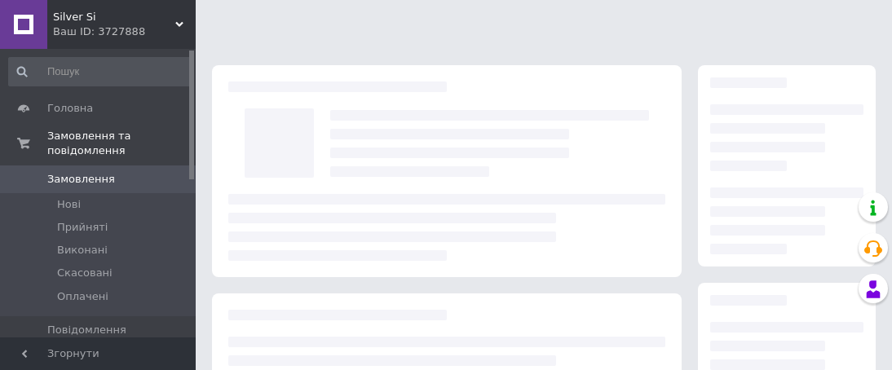 The height and width of the screenshot is (370, 892). Describe the element at coordinates (86, 330) in the screenshot. I see `span: Повідомлення` at that location.